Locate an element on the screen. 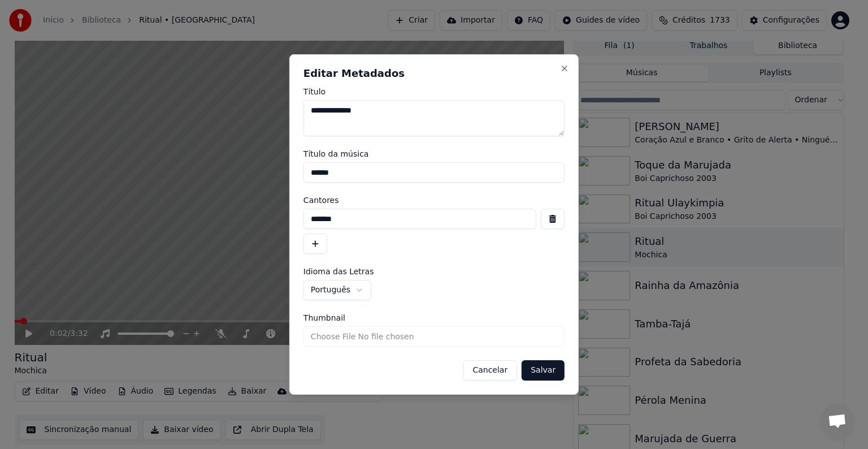 This screenshot has width=868, height=449. button: Cancelar is located at coordinates (490, 370).